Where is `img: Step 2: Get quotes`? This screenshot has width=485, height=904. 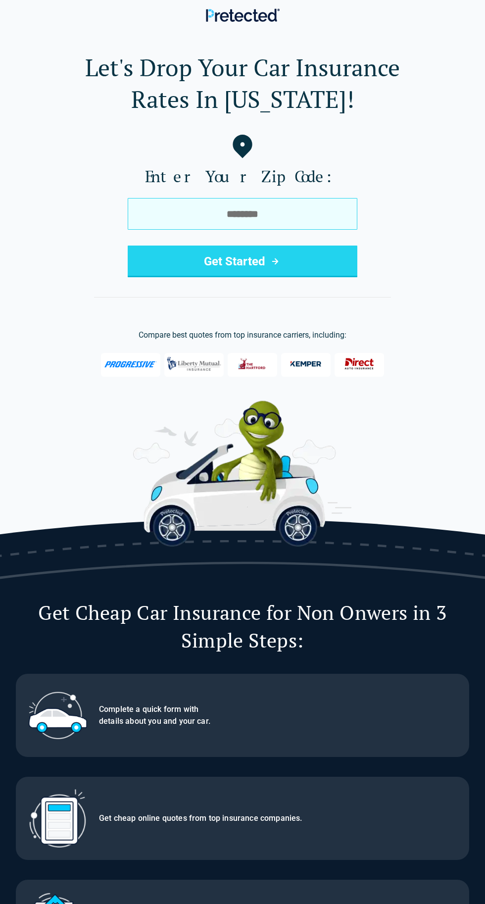 img: Step 2: Get quotes is located at coordinates (57, 819).